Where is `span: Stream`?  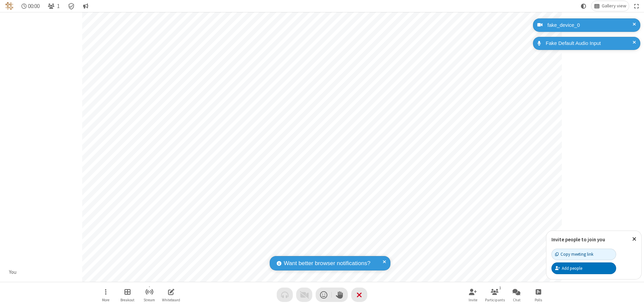 span: Stream is located at coordinates (149, 300).